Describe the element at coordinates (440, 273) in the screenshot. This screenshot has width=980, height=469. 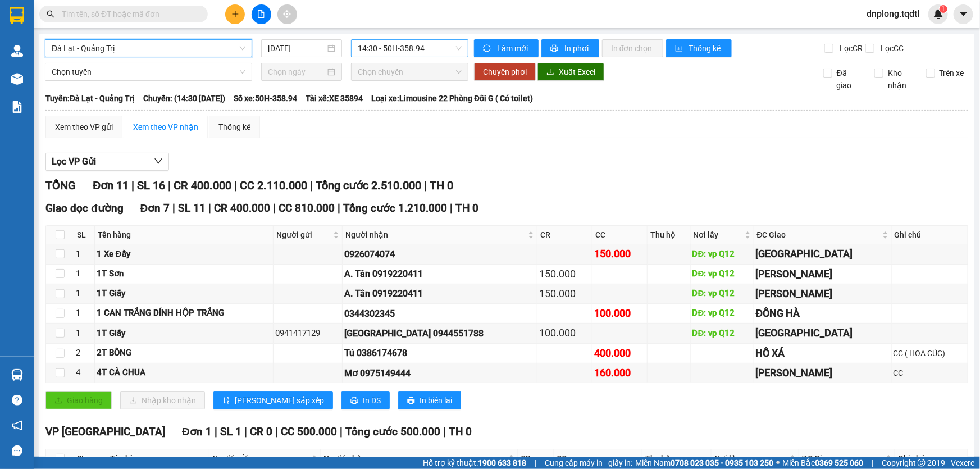
I see `div: A. Tân 0919220411` at that location.